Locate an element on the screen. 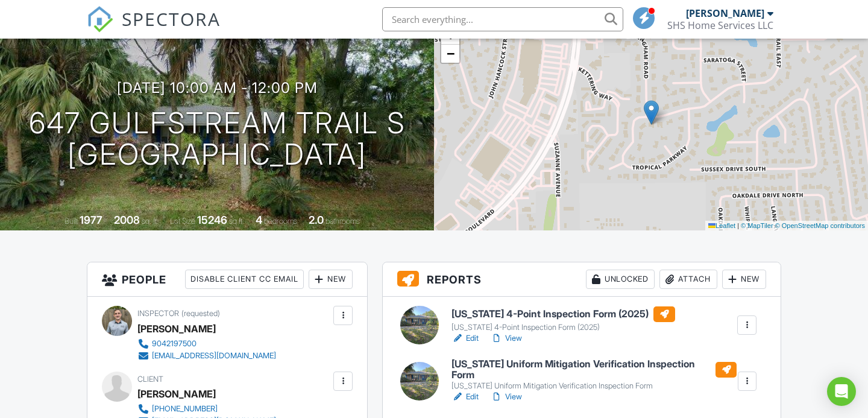 Image resolution: width=868 pixels, height=418 pixels. input: Search everything... is located at coordinates (503, 19).